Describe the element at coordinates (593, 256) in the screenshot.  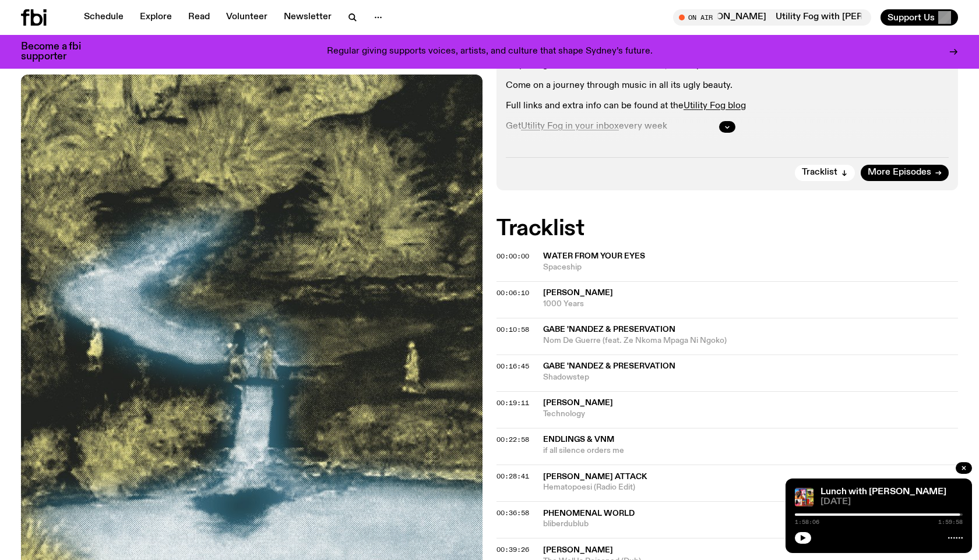
I see `span: Water From Your Eyes` at that location.